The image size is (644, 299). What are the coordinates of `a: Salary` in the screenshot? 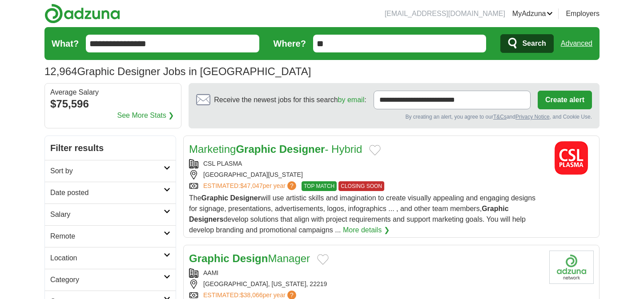 It's located at (110, 214).